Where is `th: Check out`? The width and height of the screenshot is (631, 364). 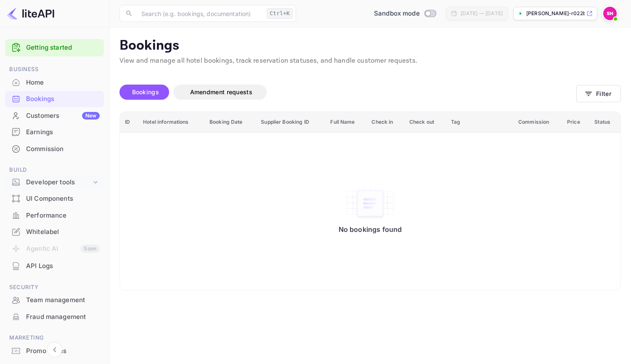
th: Check out is located at coordinates (425, 122).